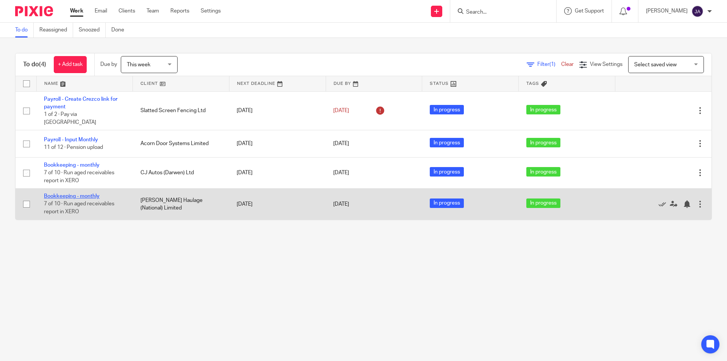  I want to click on a: Reassigned, so click(56, 30).